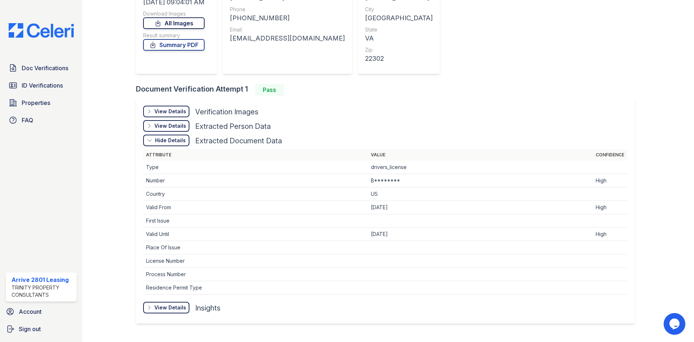 The height and width of the screenshot is (342, 694). What do you see at coordinates (256, 234) in the screenshot?
I see `td: Valid Until` at bounding box center [256, 234].